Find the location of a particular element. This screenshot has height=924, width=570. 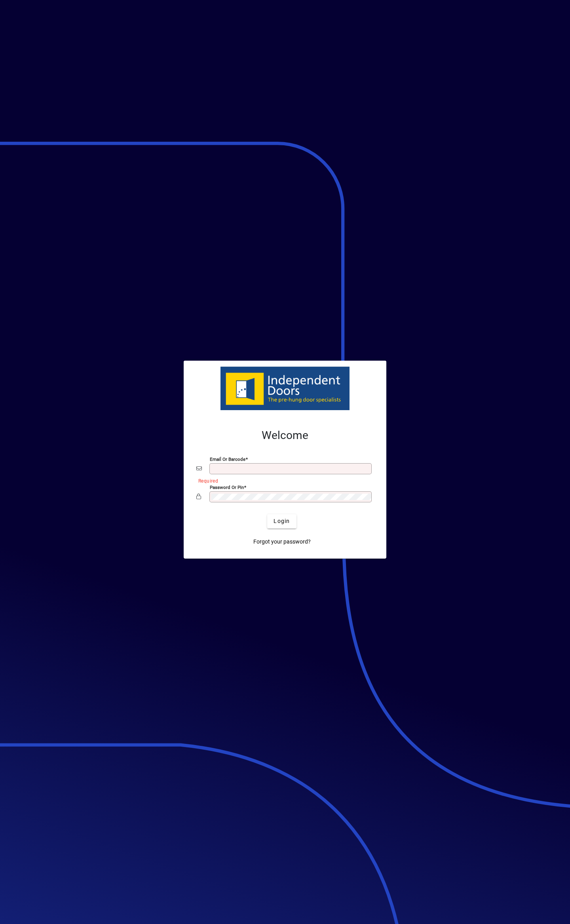

span: Login is located at coordinates (281, 521).